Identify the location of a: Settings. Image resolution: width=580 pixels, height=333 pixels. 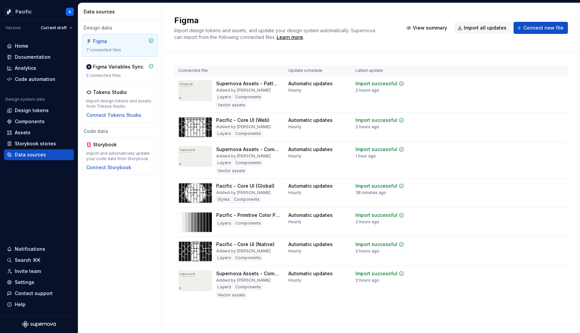
(39, 282).